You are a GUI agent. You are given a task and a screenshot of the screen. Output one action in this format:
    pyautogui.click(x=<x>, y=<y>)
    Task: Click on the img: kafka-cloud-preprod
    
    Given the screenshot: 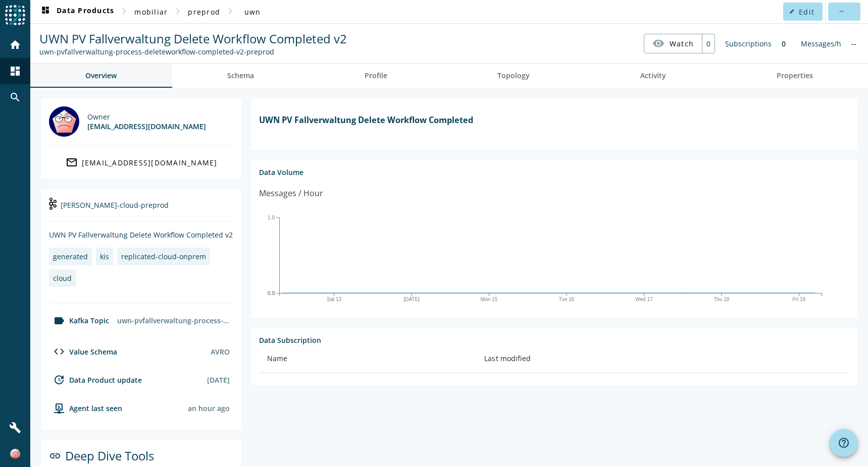 What is the action you would take?
    pyautogui.click(x=53, y=204)
    